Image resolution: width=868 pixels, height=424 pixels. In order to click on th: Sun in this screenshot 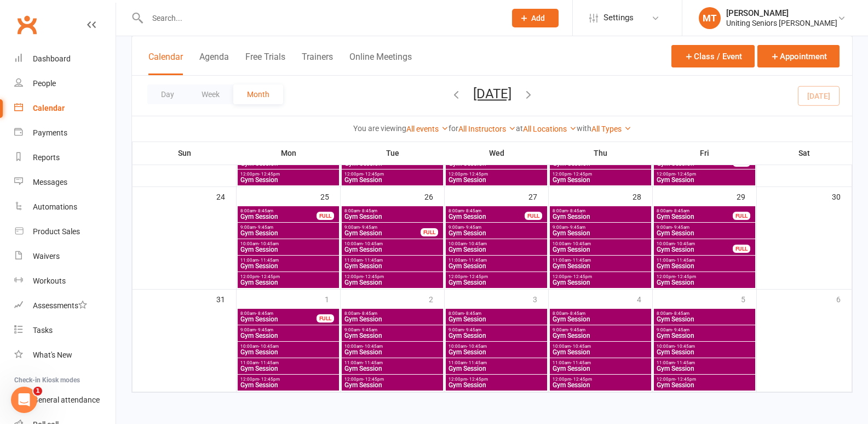, I will do `click(184, 153)`.